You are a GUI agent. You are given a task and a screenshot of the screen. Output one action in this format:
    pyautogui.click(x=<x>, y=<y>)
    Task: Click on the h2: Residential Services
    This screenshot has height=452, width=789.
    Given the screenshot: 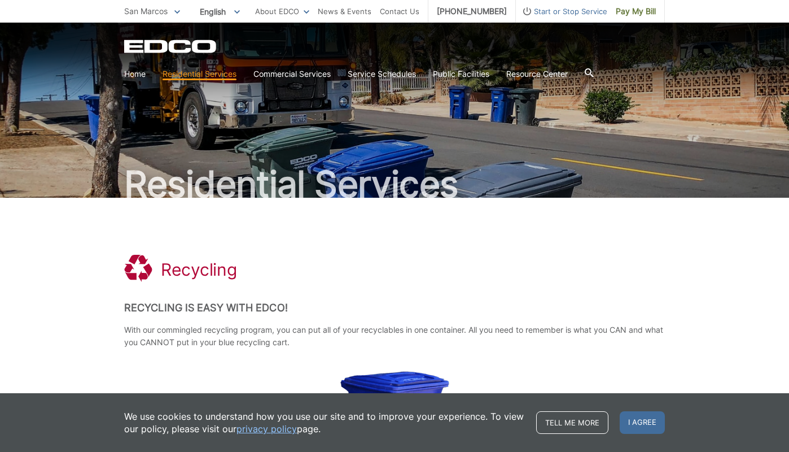 What is the action you would take?
    pyautogui.click(x=395, y=184)
    